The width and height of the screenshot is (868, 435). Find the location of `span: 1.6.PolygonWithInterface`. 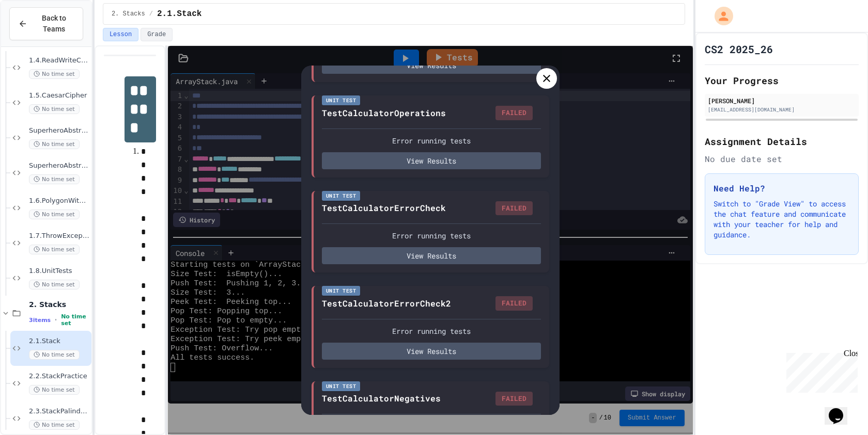

span: 1.6.PolygonWithInterface is located at coordinates (59, 201).